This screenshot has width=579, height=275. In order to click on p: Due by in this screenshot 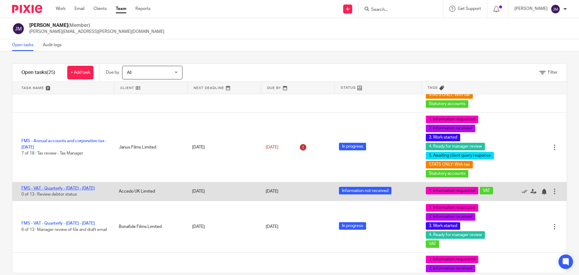, I will do `click(113, 72)`.